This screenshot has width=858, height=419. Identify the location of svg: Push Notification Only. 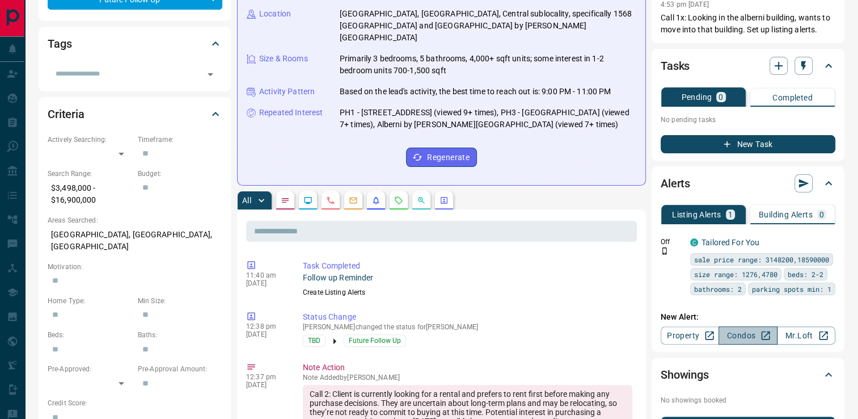
(665, 251).